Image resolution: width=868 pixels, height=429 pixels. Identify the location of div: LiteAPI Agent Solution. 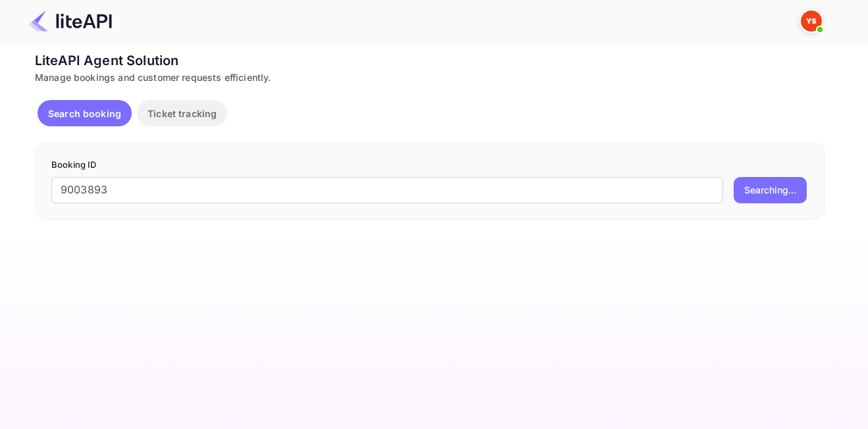
(430, 61).